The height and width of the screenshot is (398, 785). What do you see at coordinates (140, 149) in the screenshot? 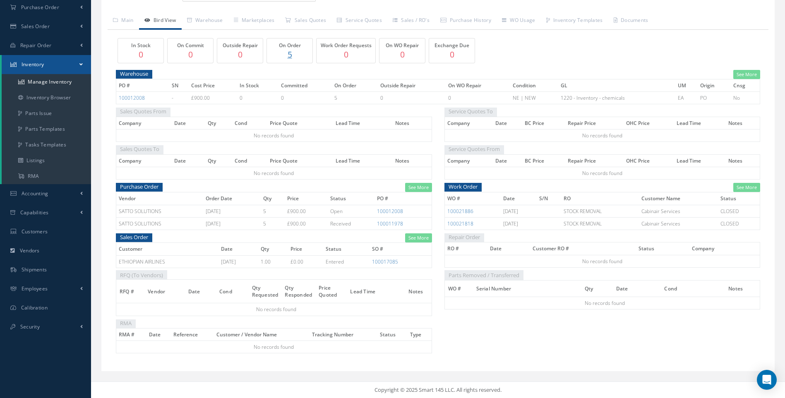
I see `span: Sales Quotes To` at bounding box center [140, 149].